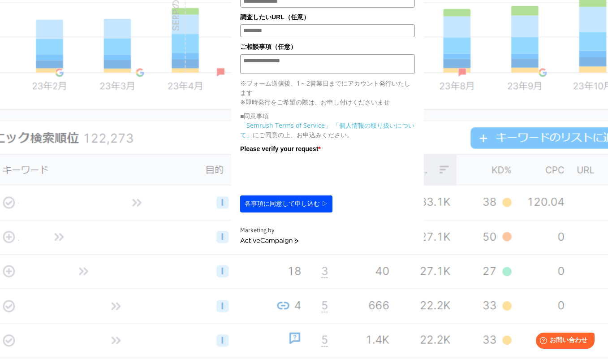 The height and width of the screenshot is (364, 608). I want to click on div: Marketing by, so click(327, 230).